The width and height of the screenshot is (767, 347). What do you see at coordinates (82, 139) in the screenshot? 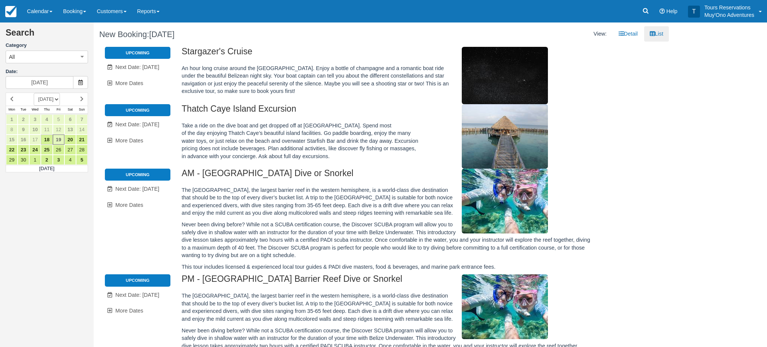
I see `a: 21` at bounding box center [82, 139].